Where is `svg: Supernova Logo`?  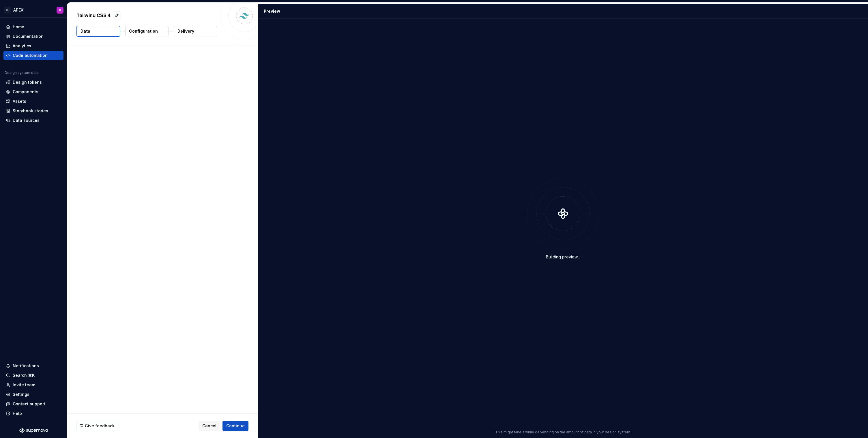
svg: Supernova Logo is located at coordinates (34, 430).